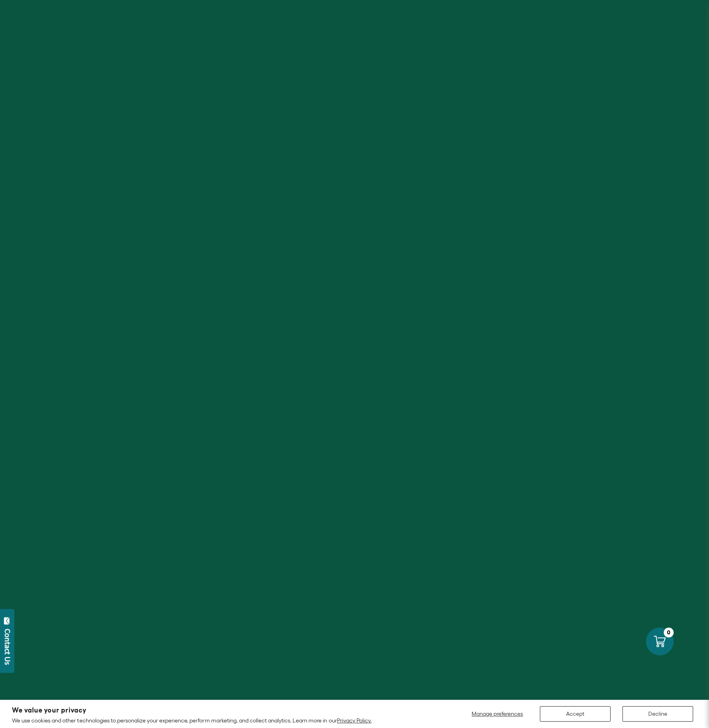 This screenshot has height=728, width=709. I want to click on button: Accept, so click(575, 714).